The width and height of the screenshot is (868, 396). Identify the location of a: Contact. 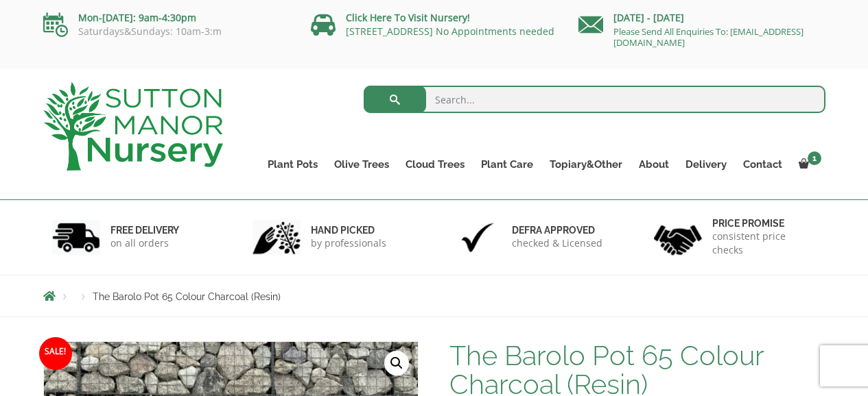
(762, 164).